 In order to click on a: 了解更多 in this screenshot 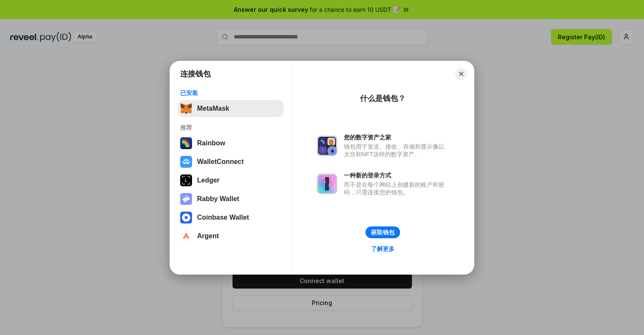, I will do `click(383, 249)`.